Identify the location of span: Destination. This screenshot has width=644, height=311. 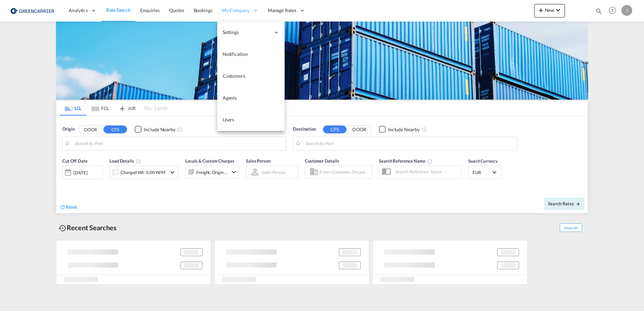
(304, 129).